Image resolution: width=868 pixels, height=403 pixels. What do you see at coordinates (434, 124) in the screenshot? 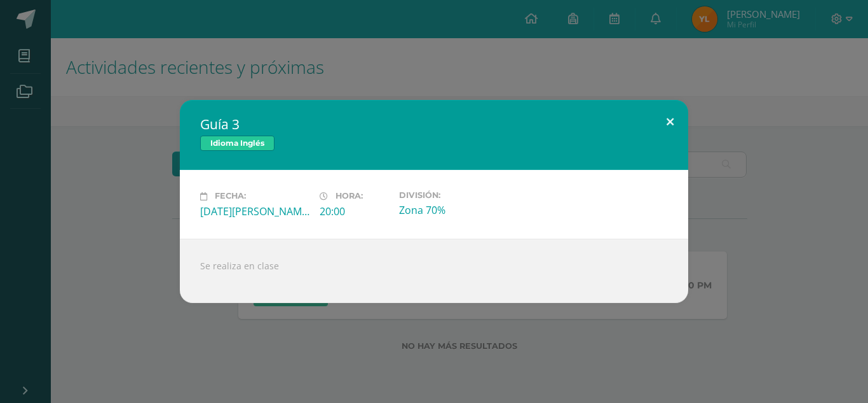
I see `h2: Guía 3` at bounding box center [434, 124].